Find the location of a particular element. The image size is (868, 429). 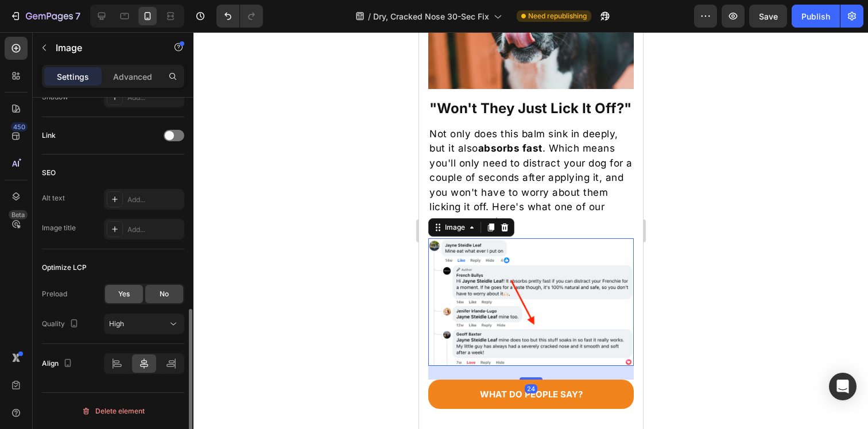

button: 7 is located at coordinates (45, 16).